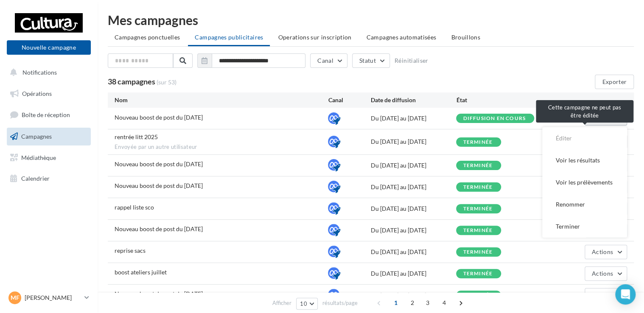  I want to click on span: Campagnes, so click(36, 136).